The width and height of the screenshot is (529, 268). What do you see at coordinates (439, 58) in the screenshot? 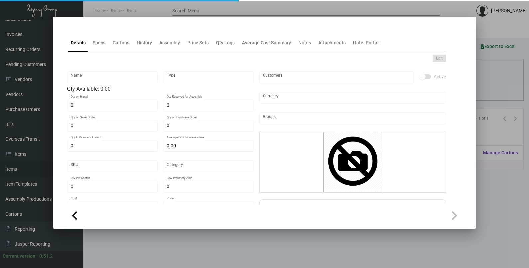
I see `span: Edit` at bounding box center [439, 58].